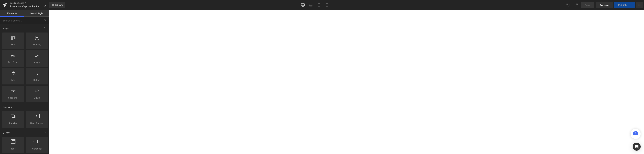 The height and width of the screenshot is (154, 644). I want to click on a: Global Style, so click(36, 13).